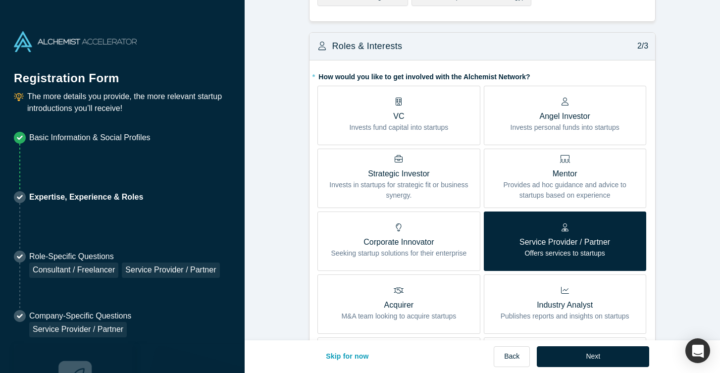 The height and width of the screenshot is (373, 720). What do you see at coordinates (129, 102) in the screenshot?
I see `p: The more details you provide, the more relevant startup introductions you’ll receive!` at bounding box center [129, 102].